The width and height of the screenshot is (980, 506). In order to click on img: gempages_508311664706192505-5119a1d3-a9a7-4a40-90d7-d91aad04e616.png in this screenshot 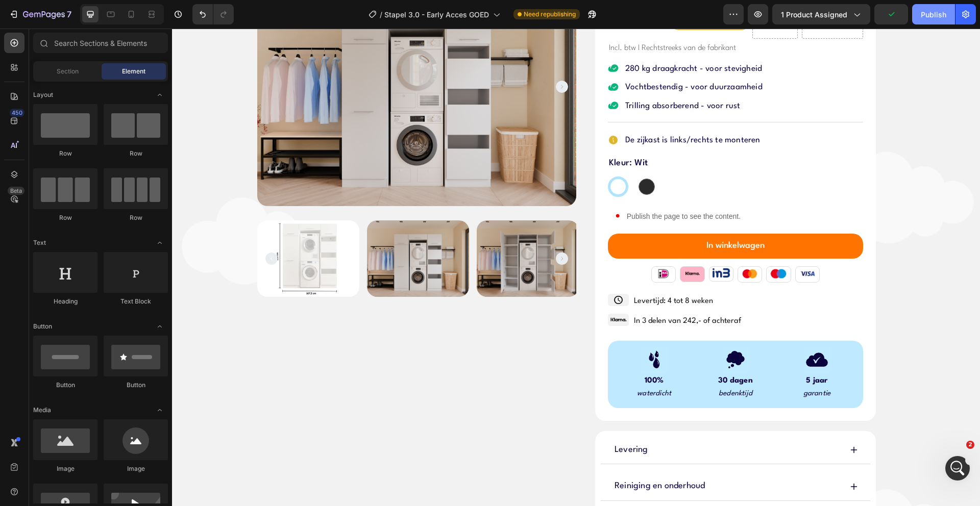, I will do `click(563, 331)`.